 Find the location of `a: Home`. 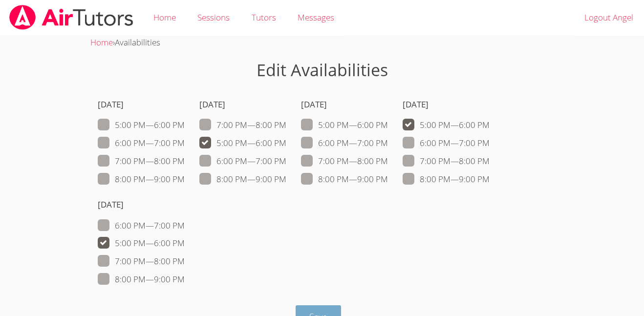

a: Home is located at coordinates (102, 42).